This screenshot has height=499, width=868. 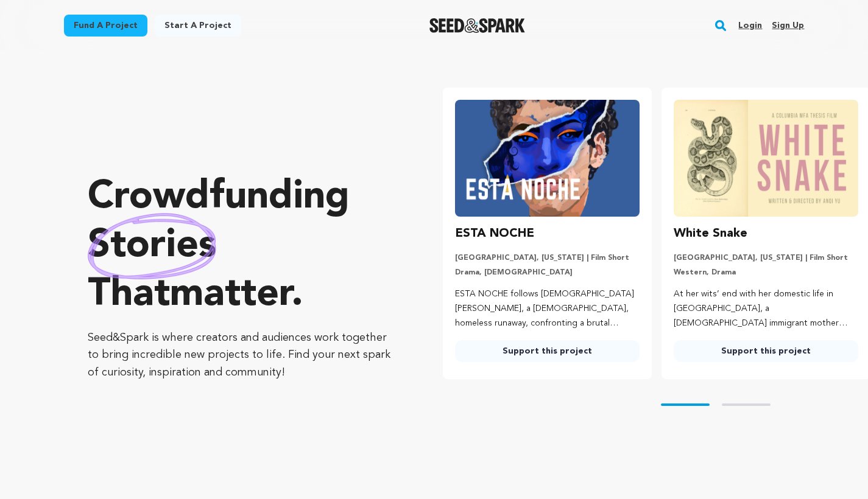 I want to click on p: Crowdfunding that ., so click(x=240, y=246).